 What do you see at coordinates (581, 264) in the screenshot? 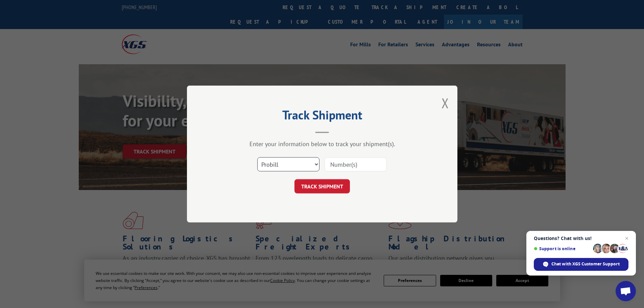
I see `div: Chat with XGS Customer Support` at bounding box center [581, 264].